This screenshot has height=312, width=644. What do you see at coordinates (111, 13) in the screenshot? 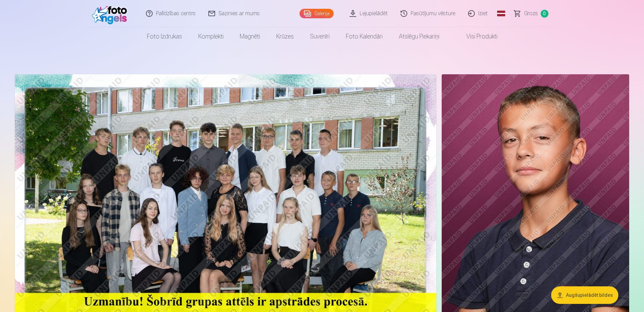
I see `img: /fa1` at bounding box center [111, 13].